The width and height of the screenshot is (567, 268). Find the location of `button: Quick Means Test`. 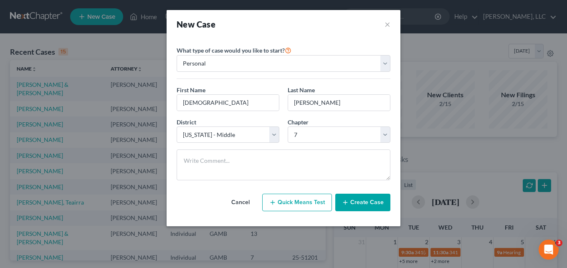

button: Quick Means Test is located at coordinates (297, 203).